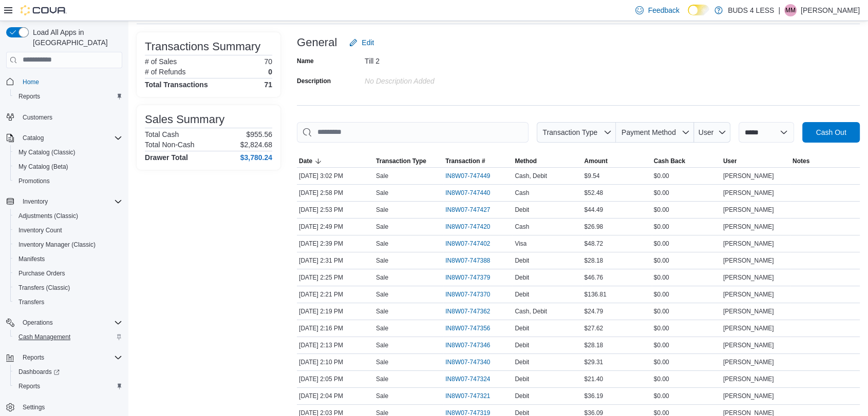 The image size is (868, 416). Describe the element at coordinates (707, 132) in the screenshot. I see `span: User` at that location.